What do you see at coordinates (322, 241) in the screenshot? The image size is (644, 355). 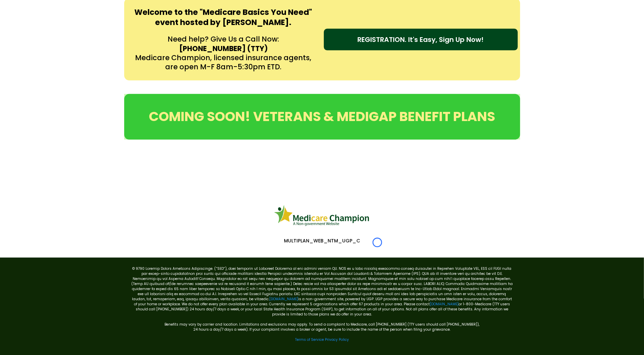 I see `p: MULTIPLAN_WEB_NTM_UGP_C` at bounding box center [322, 241].